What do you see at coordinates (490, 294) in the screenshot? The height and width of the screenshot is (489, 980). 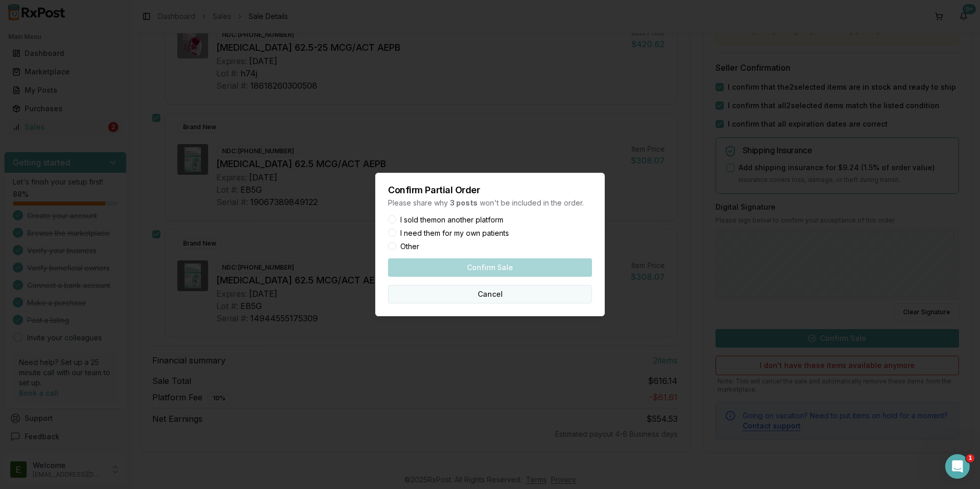 I see `button: Cancel` at bounding box center [490, 294].